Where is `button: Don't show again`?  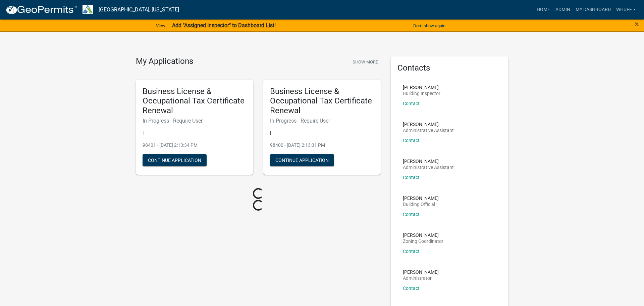
button: Don't show again is located at coordinates (429, 26).